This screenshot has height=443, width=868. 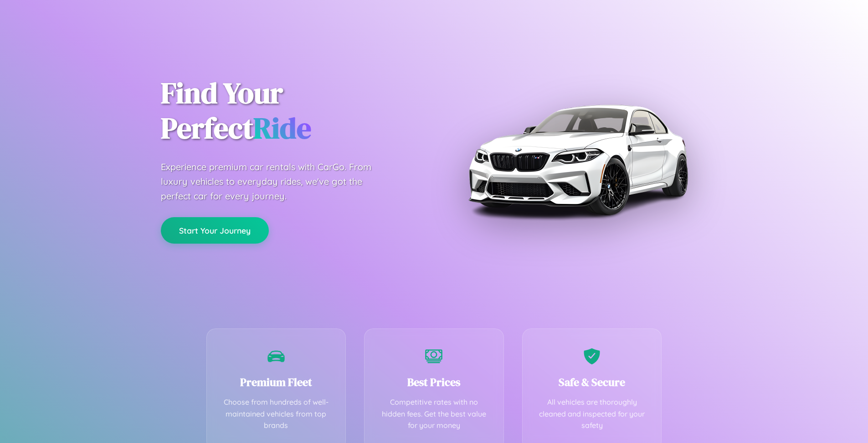 I want to click on p: All vehicles are thoroughly cleaned and inspected for your safety, so click(x=592, y=413).